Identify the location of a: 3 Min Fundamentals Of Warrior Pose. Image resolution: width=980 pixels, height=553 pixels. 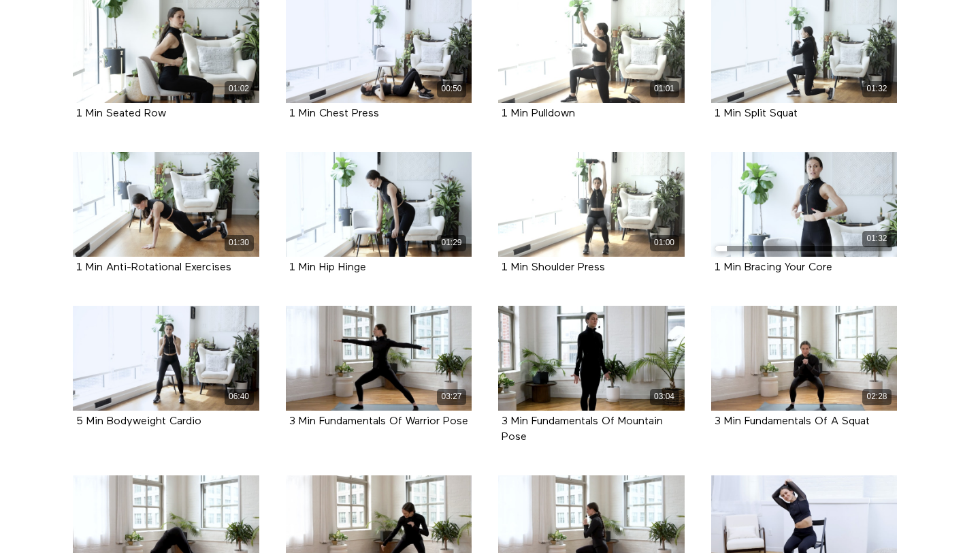
(378, 421).